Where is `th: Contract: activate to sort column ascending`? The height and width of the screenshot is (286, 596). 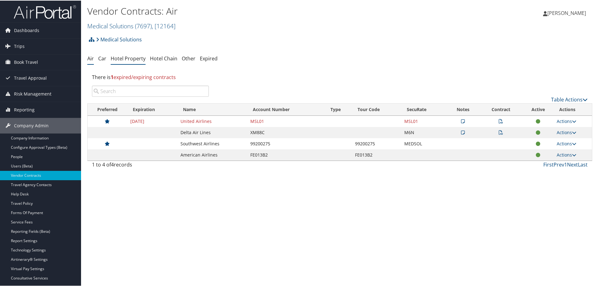 th: Contract: activate to sort column ascending is located at coordinates (500, 109).